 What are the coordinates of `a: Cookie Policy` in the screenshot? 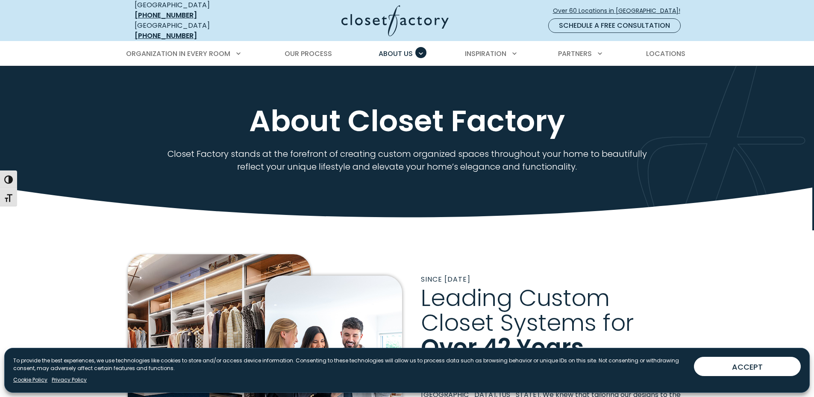 It's located at (30, 380).